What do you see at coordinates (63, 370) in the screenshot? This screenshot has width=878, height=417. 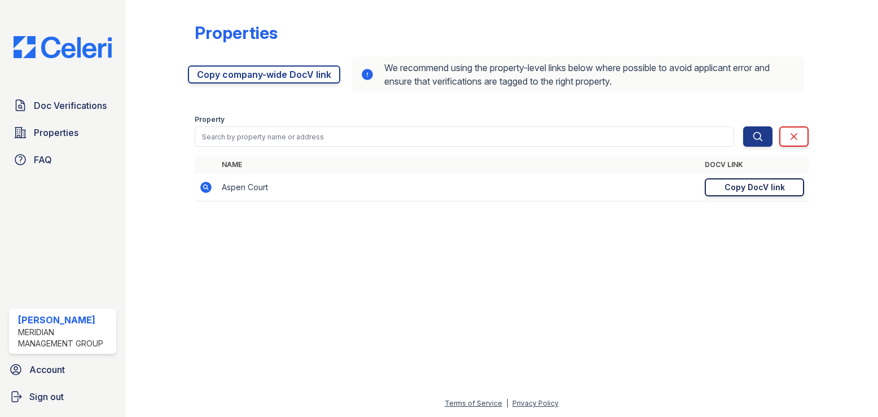 I see `a: Account` at bounding box center [63, 370].